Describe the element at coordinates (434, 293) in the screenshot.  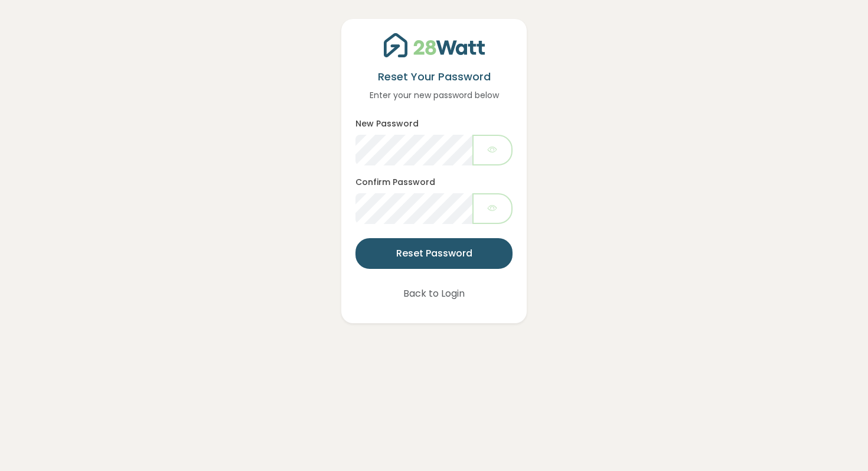
I see `button: Back to Login` at that location.